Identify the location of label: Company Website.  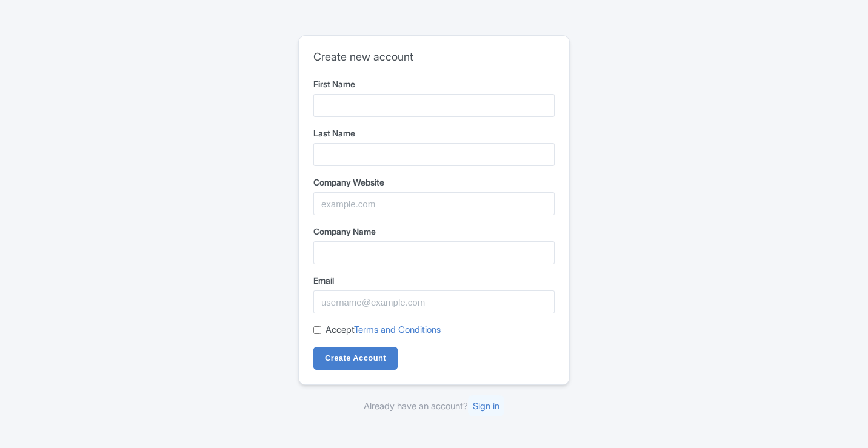
(434, 182).